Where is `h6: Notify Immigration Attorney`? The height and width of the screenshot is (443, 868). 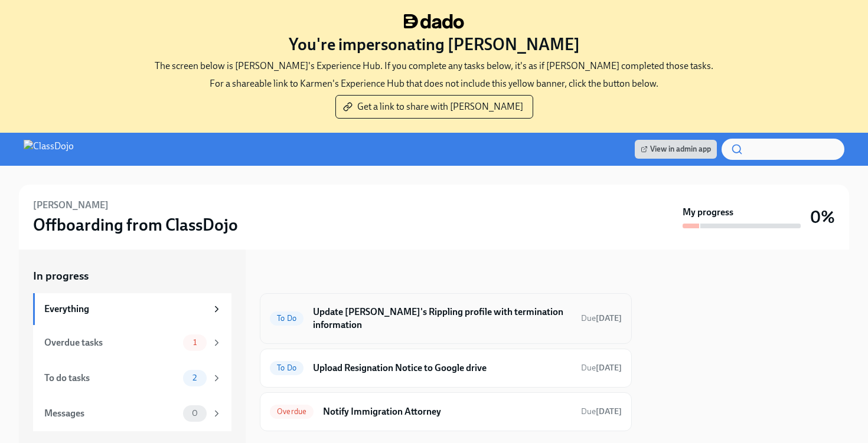
h6: Notify Immigration Attorney is located at coordinates (447, 412).